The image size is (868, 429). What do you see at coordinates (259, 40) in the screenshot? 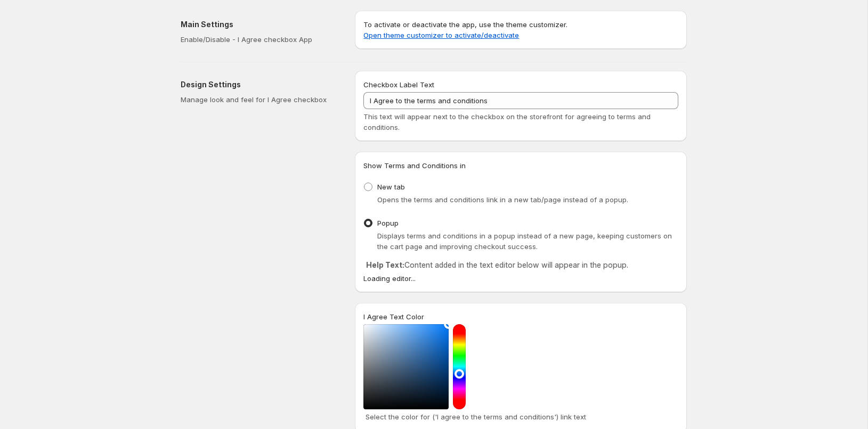
I see `p: Enable/Disable - I Agree checkbox App` at bounding box center [259, 40].